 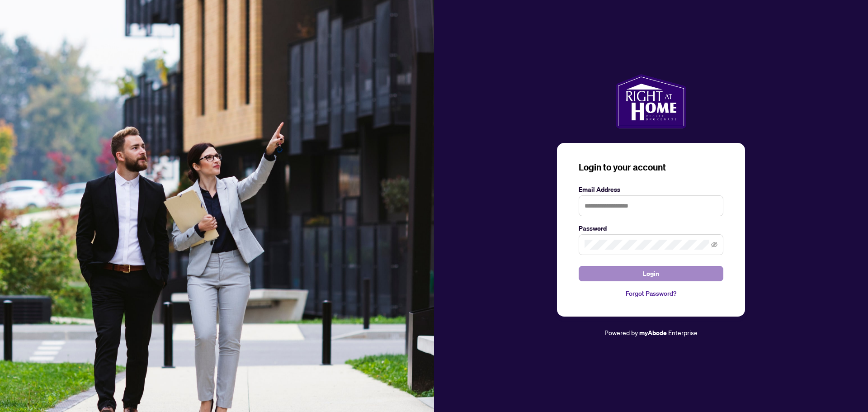 What do you see at coordinates (653, 333) in the screenshot?
I see `a: myAbode` at bounding box center [653, 333].